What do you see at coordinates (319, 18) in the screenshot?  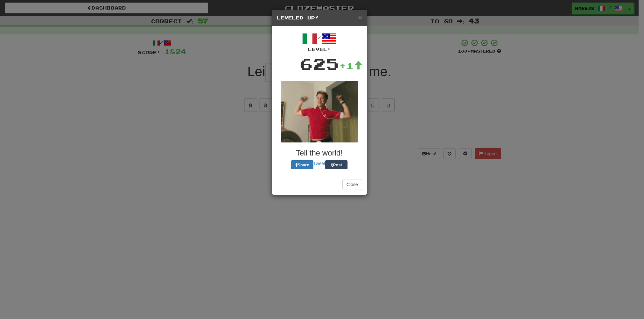 I see `h5: Leveled Up!` at bounding box center [319, 18].